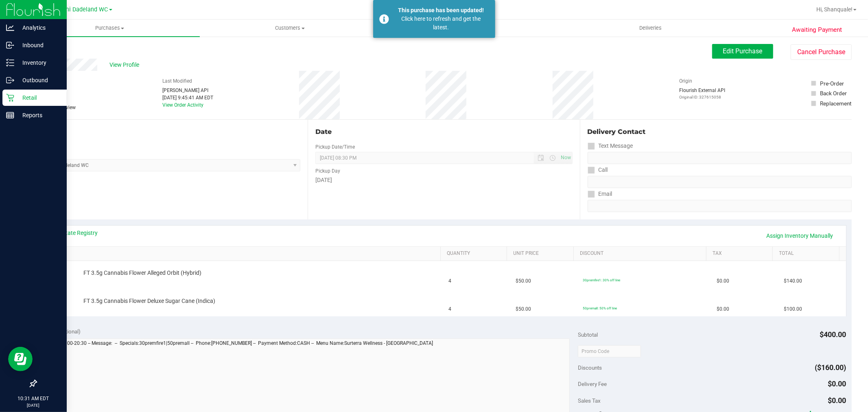 This screenshot has height=412, width=868. Describe the element at coordinates (702, 97) in the screenshot. I see `p: Original ID: 327615058` at that location.